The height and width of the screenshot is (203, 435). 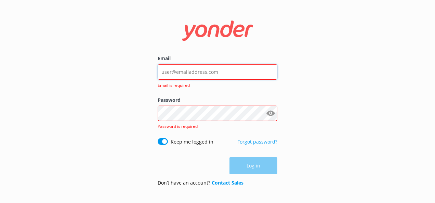 I want to click on label: Email, so click(x=217, y=58).